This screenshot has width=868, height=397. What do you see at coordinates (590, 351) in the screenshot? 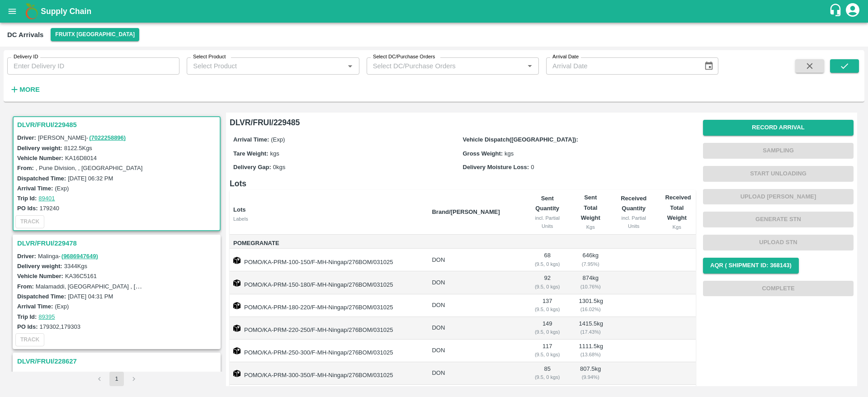
I see `td: 1111.5 kg` at bounding box center [590, 351].